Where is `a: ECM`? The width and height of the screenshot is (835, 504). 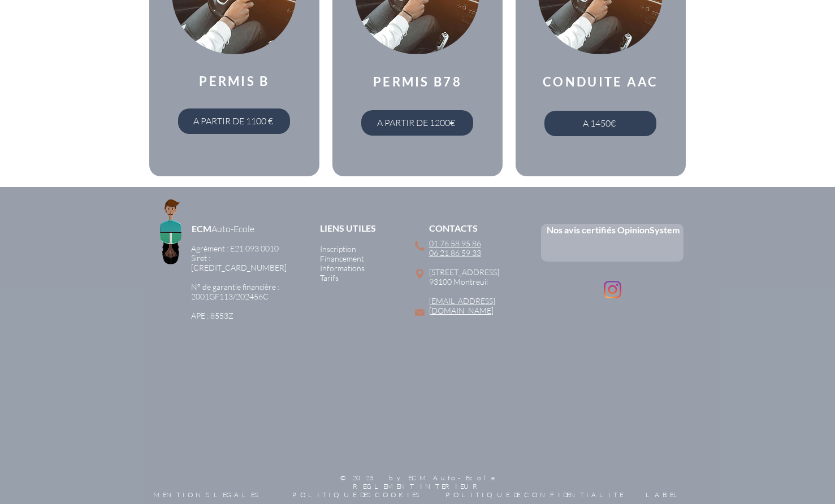
a: ECM is located at coordinates (201, 229).